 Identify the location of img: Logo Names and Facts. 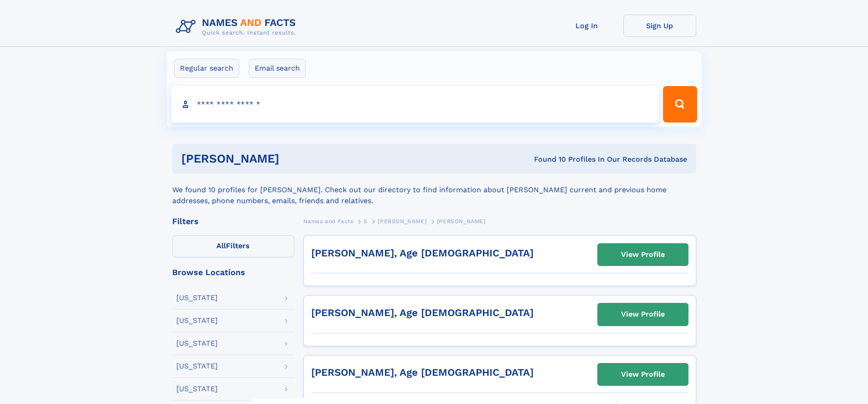
(238, 27).